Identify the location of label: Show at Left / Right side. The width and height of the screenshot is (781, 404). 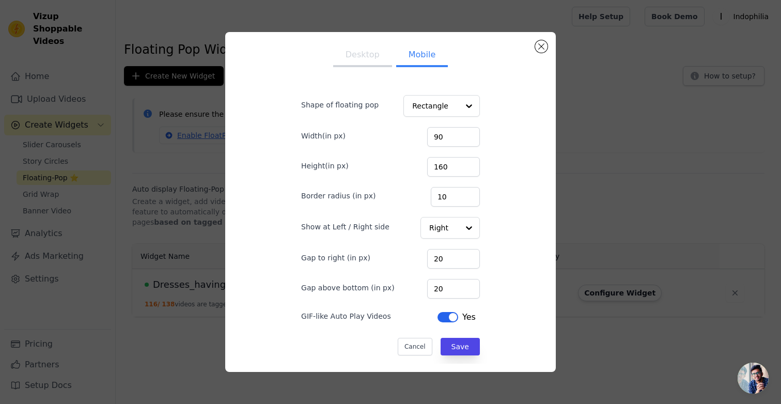
(345, 227).